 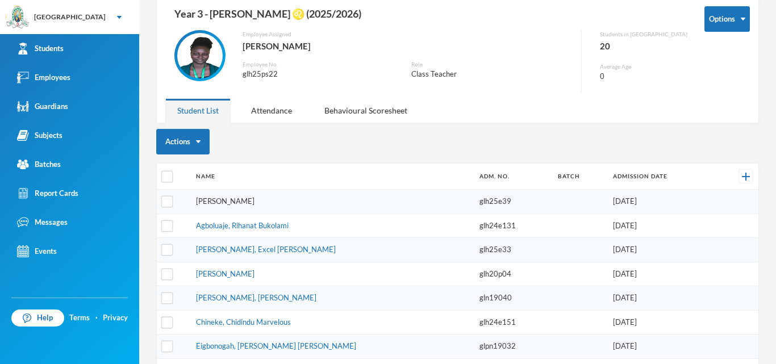 What do you see at coordinates (48, 193) in the screenshot?
I see `div: Report Cards` at bounding box center [48, 193].